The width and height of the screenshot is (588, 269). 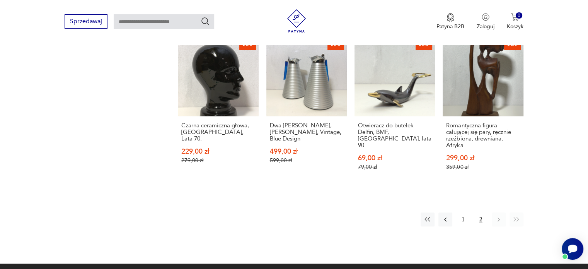 What do you see at coordinates (86, 22) in the screenshot?
I see `a: Sprzedawaj` at bounding box center [86, 22].